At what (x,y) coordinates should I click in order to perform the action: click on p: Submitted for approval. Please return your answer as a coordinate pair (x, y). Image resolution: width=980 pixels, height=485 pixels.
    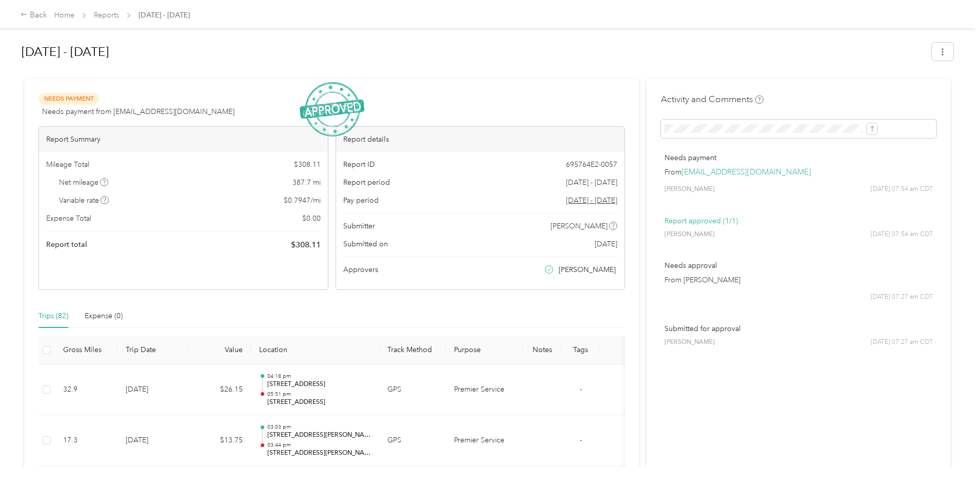
    Looking at the image, I should click on (799, 328).